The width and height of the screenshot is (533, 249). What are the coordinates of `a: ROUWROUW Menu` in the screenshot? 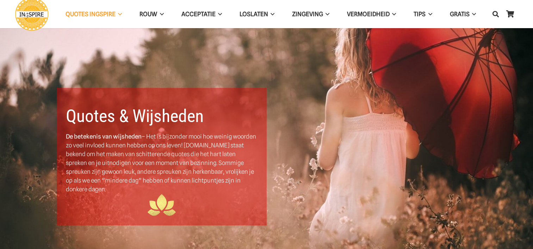 It's located at (151, 14).